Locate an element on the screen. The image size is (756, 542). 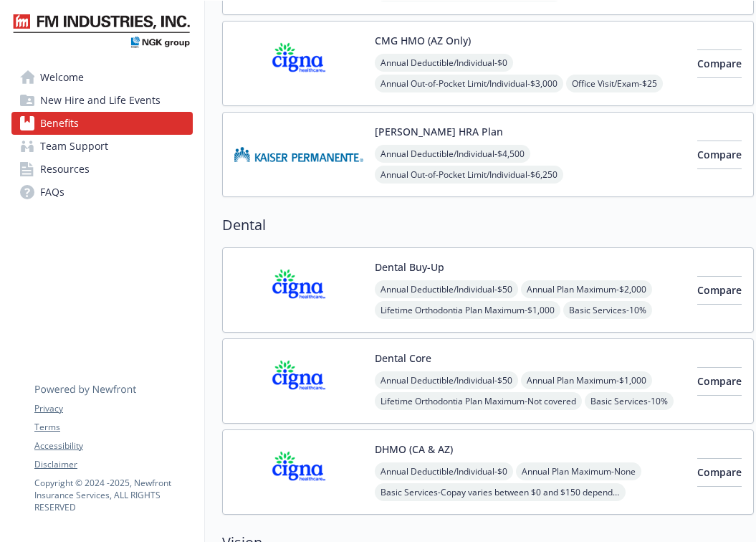
span: Annual Out-of-Pocket Limit/Individual - $6,250 is located at coordinates (468, 174).